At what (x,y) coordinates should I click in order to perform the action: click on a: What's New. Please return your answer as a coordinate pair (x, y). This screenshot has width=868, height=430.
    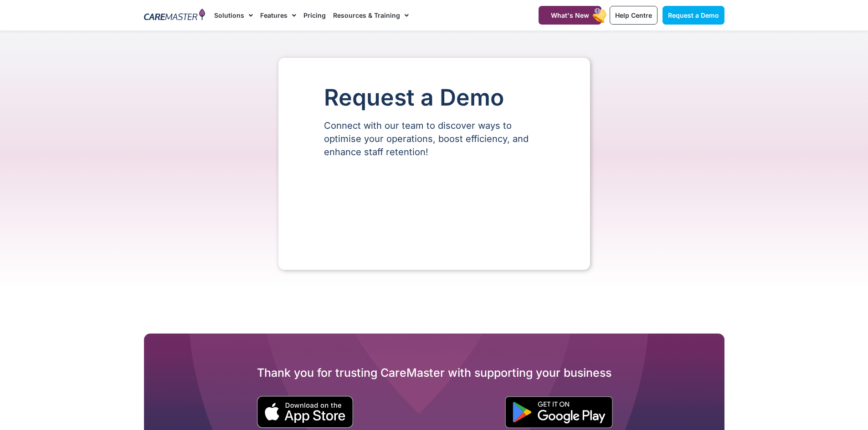
    Looking at the image, I should click on (570, 15).